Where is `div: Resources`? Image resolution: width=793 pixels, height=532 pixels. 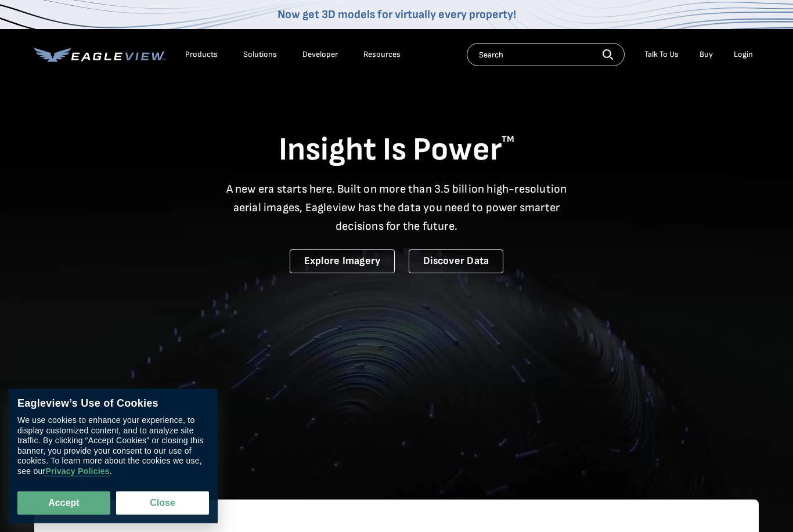
div: Resources is located at coordinates (382, 54).